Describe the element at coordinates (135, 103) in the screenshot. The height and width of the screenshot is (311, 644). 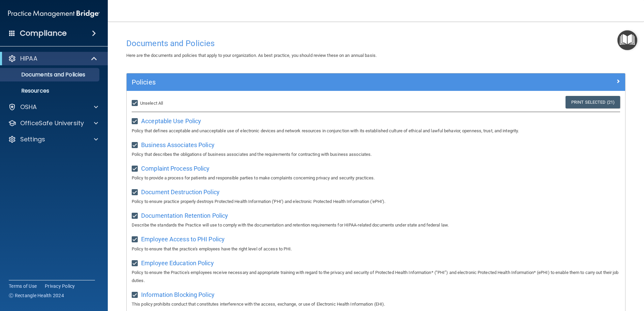
I see `input: Unselect All` at that location.